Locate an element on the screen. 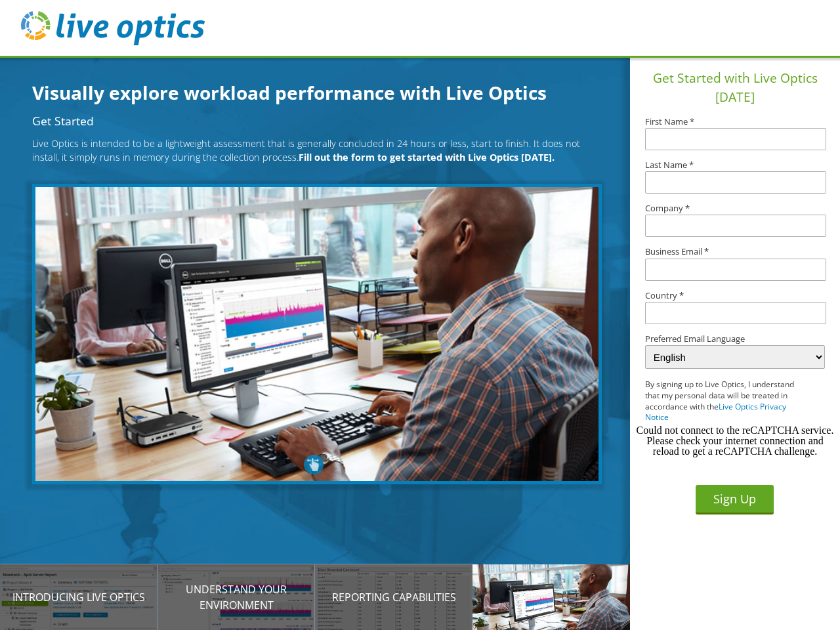 The width and height of the screenshot is (840, 630). div: Could not connect to the reCAPTCHA service. Please check your internet connection and reload to g... is located at coordinates (734, 441).